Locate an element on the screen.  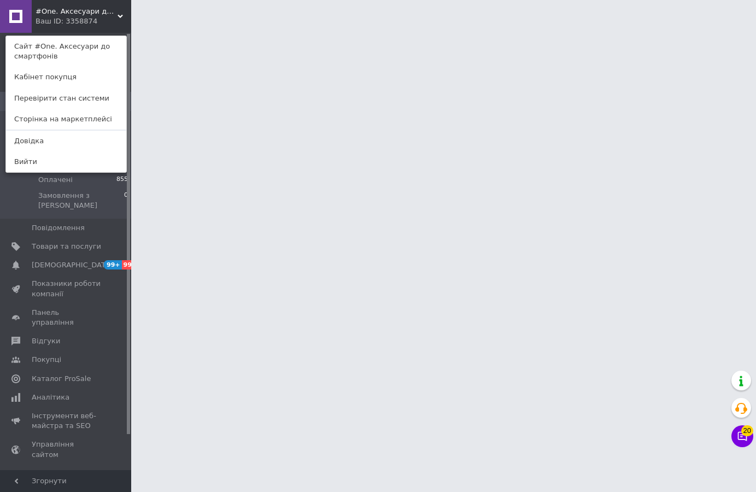
span: Покупці is located at coordinates (46, 360).